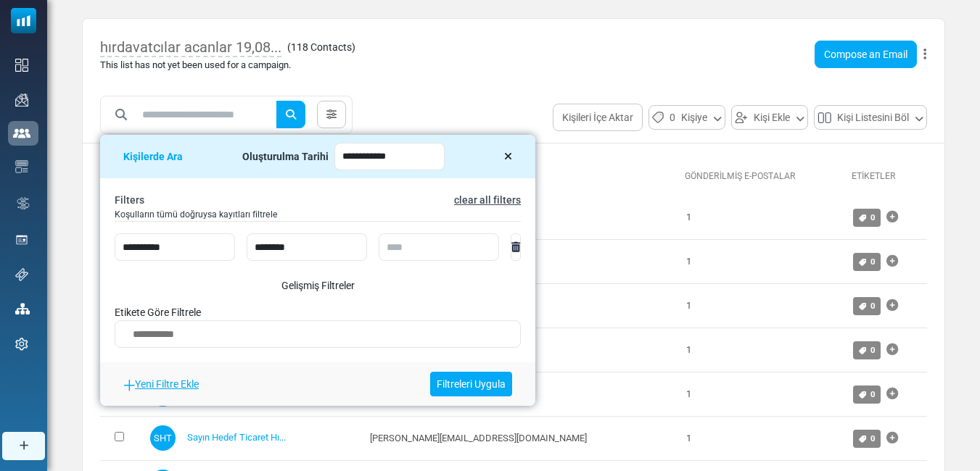  Describe the element at coordinates (21, 240) in the screenshot. I see `img: landing_pages.svg` at that location.